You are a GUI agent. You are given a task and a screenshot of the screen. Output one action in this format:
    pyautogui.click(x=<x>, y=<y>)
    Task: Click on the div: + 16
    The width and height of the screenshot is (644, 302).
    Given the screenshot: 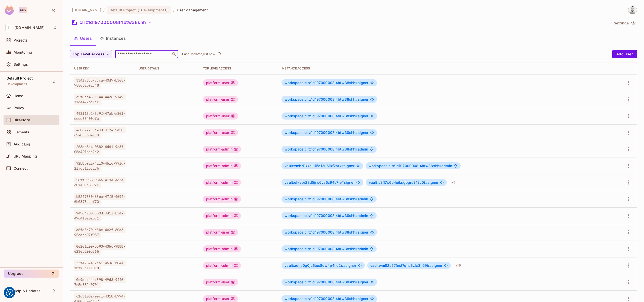 What is the action you would take?
    pyautogui.click(x=458, y=265)
    